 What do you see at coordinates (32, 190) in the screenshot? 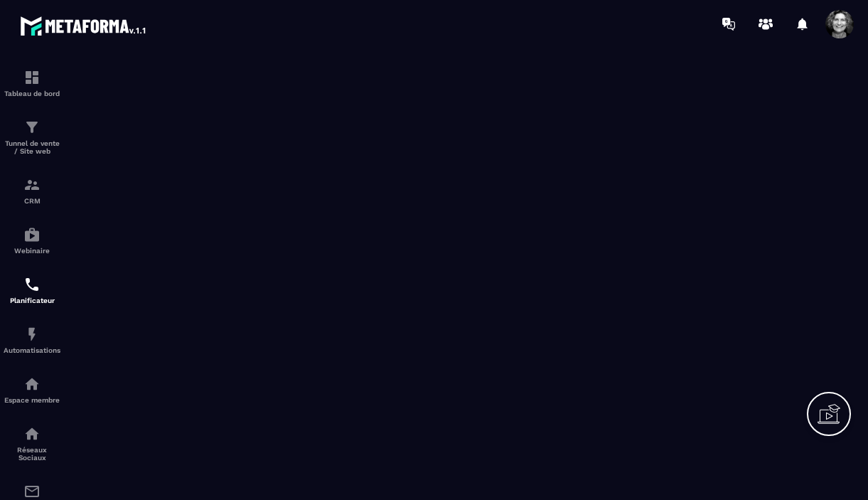
I see `a: formationformationCRM` at bounding box center [32, 190].